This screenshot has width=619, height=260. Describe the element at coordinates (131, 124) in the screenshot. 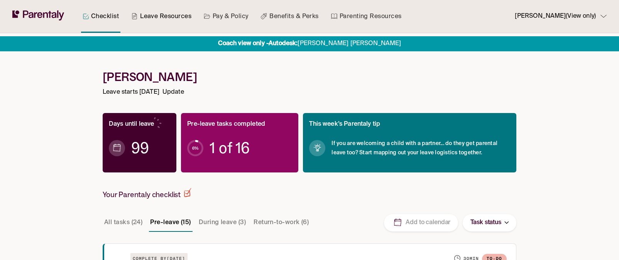

I see `p: Days until leave` at that location.